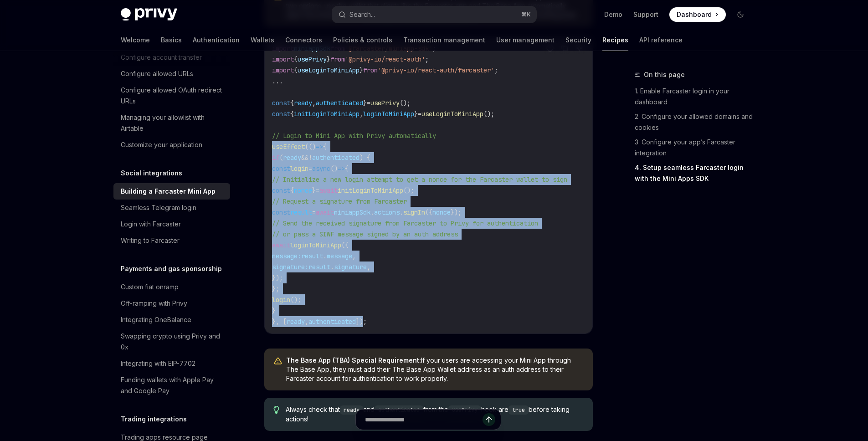 The width and height of the screenshot is (868, 441). I want to click on div: Funding wallets with Apple Pay and Google Pay, so click(173, 385).